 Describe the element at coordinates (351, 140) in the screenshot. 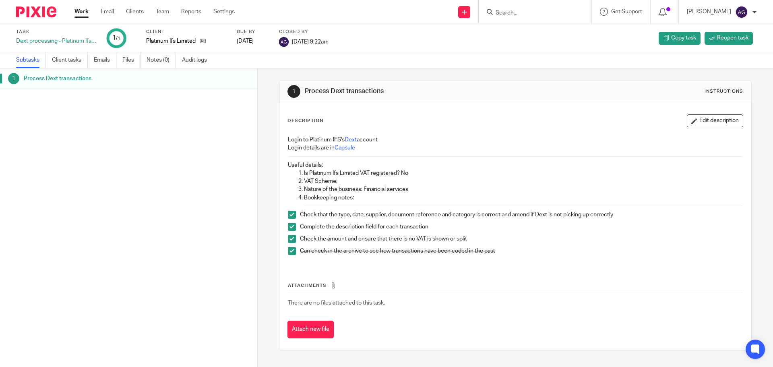

I see `a: Dext` at that location.